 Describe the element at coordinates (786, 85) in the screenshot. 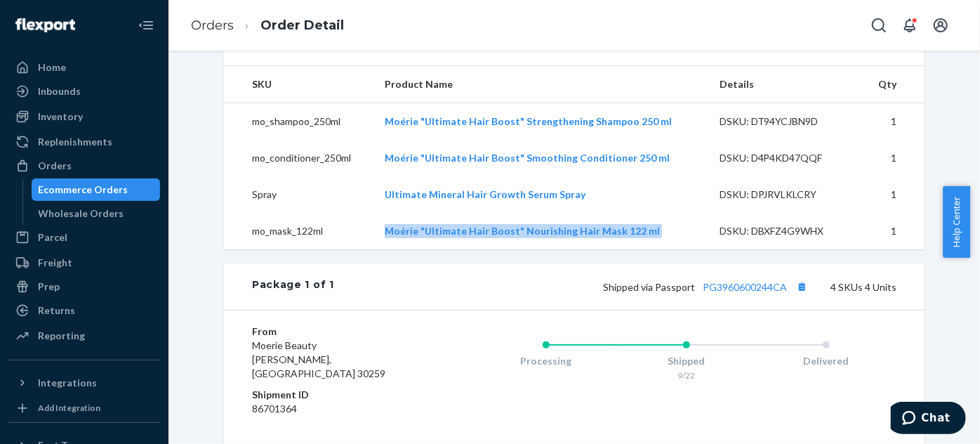

I see `th: Details` at that location.